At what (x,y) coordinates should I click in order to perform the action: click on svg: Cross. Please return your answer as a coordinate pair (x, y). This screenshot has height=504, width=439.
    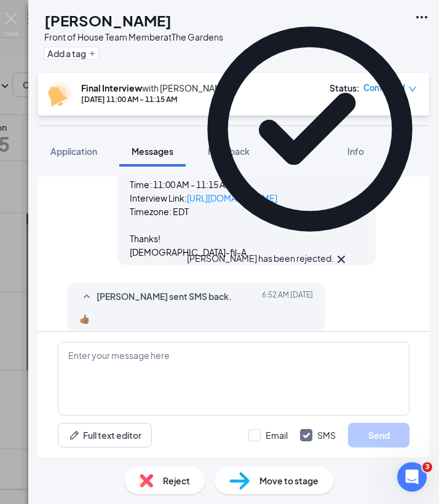
    Looking at the image, I should click on (341, 259).